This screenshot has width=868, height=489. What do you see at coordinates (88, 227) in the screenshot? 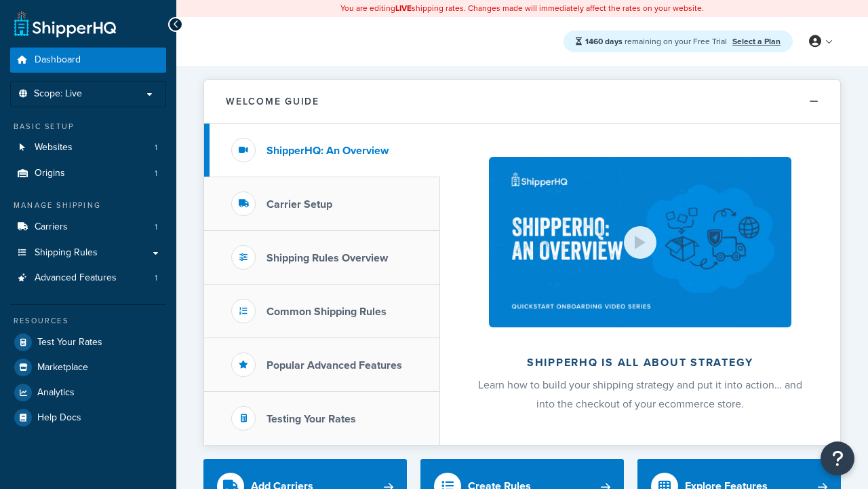
I see `li: Carriers` at bounding box center [88, 227].